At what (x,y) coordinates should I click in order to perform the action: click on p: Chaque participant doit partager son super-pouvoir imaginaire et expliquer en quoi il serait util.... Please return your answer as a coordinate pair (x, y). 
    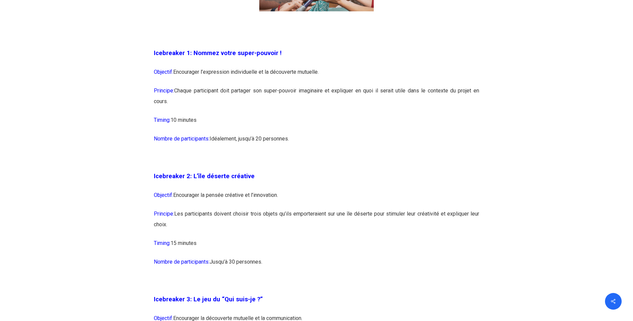
    Looking at the image, I should click on (317, 100).